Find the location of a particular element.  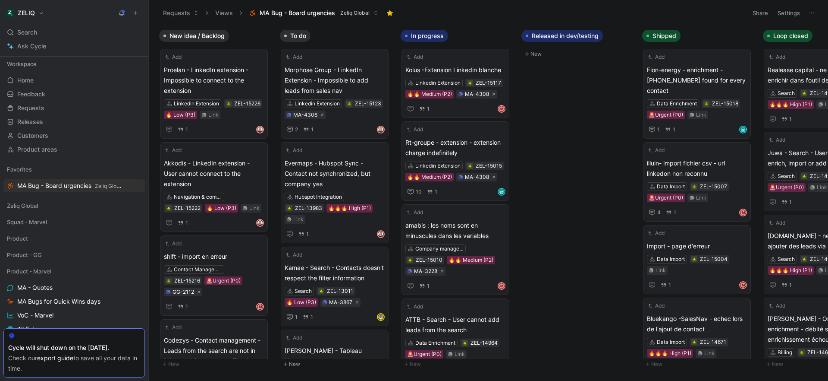

span: Product - Marvel is located at coordinates (29, 271).